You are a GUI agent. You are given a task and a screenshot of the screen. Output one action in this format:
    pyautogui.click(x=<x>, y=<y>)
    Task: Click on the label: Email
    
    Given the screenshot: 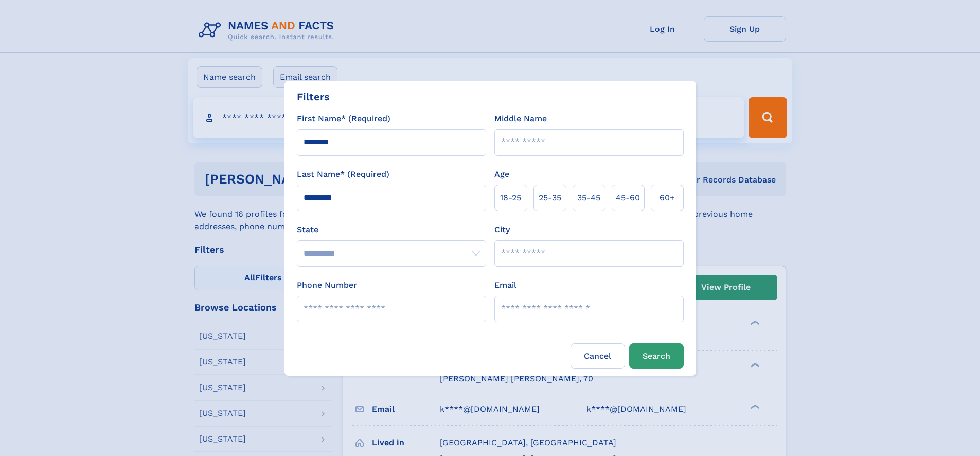 What is the action you would take?
    pyautogui.click(x=505, y=286)
    